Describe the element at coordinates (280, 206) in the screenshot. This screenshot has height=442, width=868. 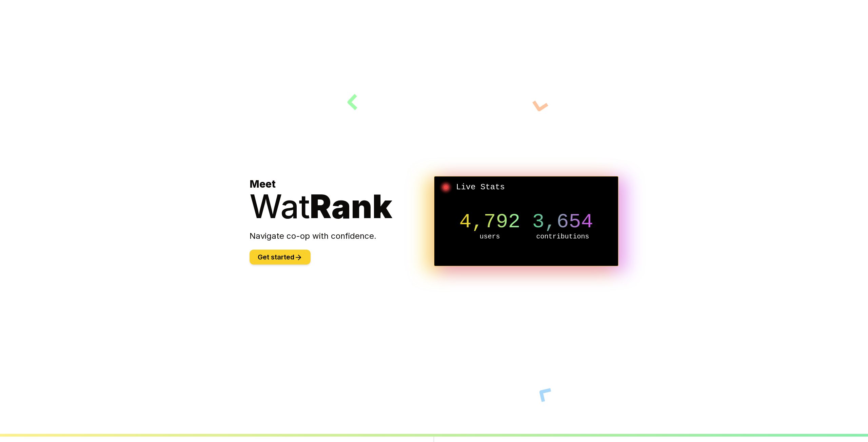
I see `span: Wat` at that location.